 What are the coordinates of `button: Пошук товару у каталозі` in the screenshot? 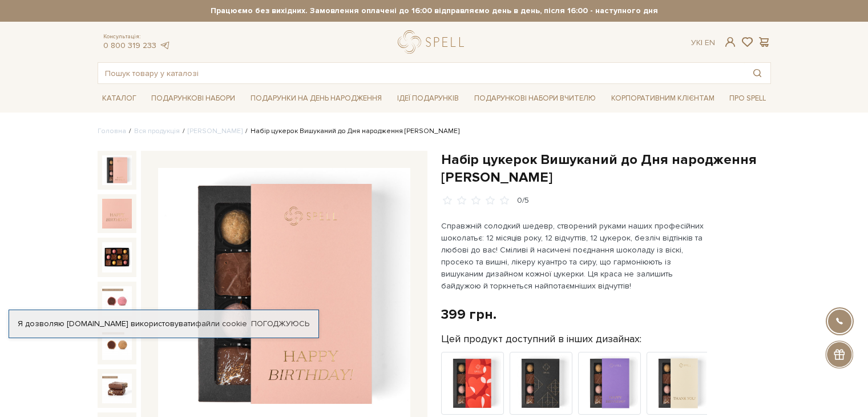 It's located at (757, 73).